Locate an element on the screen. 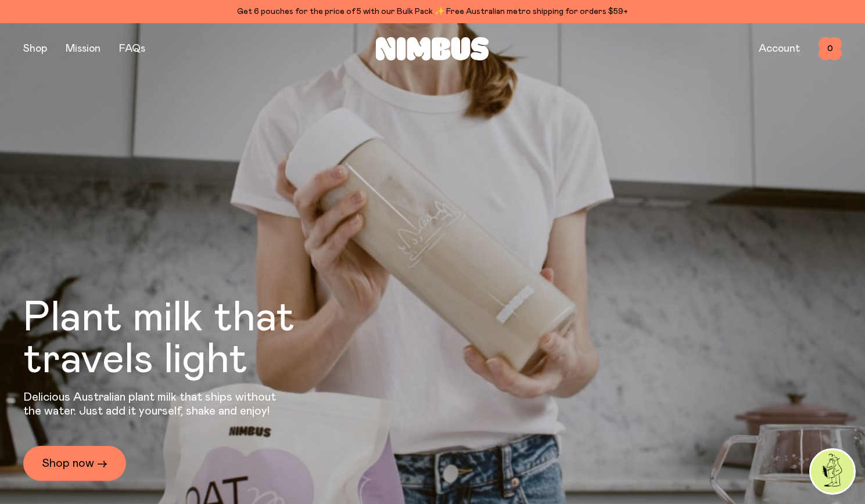 This screenshot has height=504, width=865. div: Get 6 pouches for the price of 5 with our Bulk Pack ✨ Free Australian metro shipping for orders $59+ is located at coordinates (432, 12).